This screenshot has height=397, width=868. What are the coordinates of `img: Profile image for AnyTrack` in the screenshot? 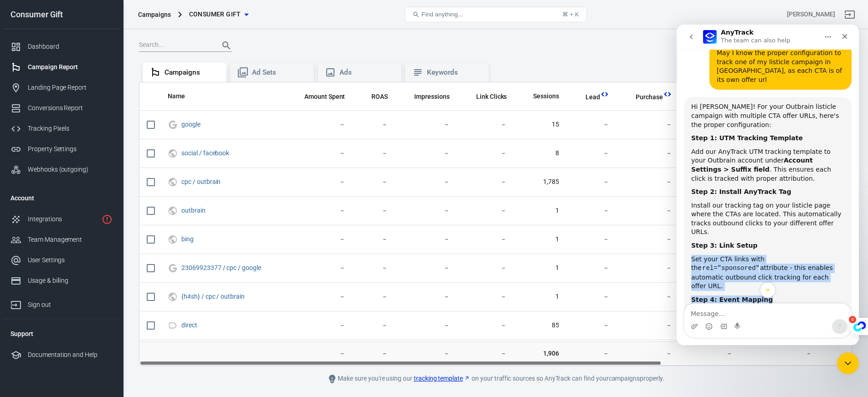 It's located at (33, 12).